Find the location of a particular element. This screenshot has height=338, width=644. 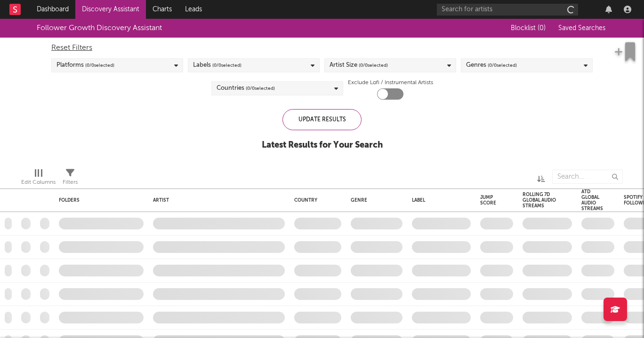

span: ( 0 ) is located at coordinates (542, 28).